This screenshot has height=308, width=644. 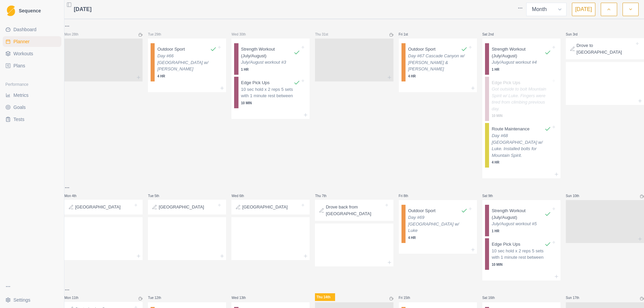 What do you see at coordinates (75, 34) in the screenshot?
I see `p: Mon 28th` at bounding box center [75, 34].